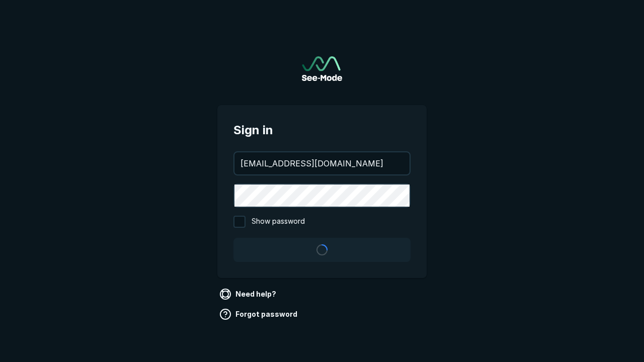  Describe the element at coordinates (259, 315) in the screenshot. I see `a: Forgot password` at that location.